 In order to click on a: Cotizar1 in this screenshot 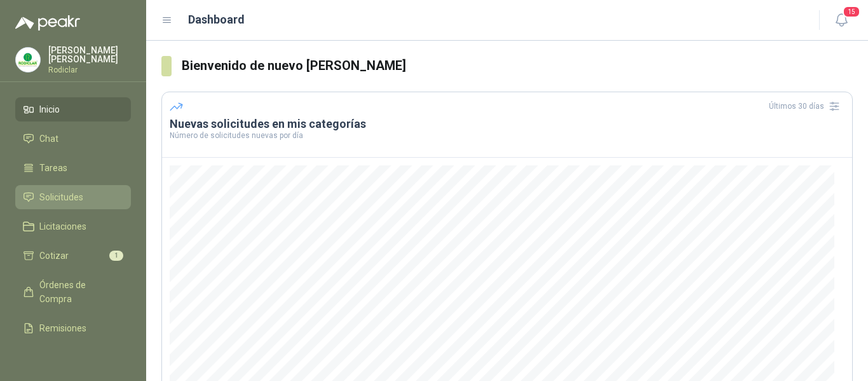, I will do `click(73, 256)`.